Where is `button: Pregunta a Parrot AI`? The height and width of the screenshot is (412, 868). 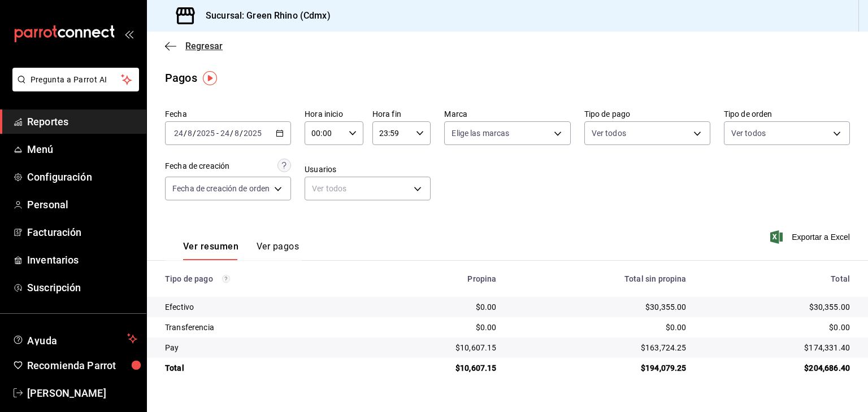 button: Pregunta a Parrot AI is located at coordinates (76, 80).